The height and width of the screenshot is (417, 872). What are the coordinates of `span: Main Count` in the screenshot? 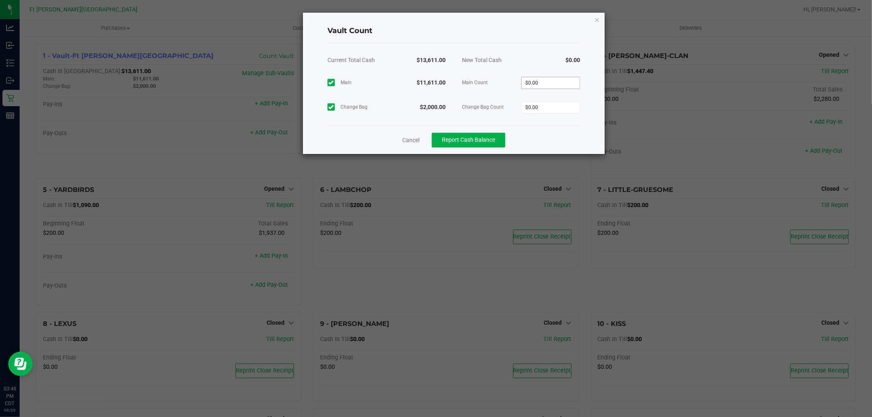 It's located at (491, 83).